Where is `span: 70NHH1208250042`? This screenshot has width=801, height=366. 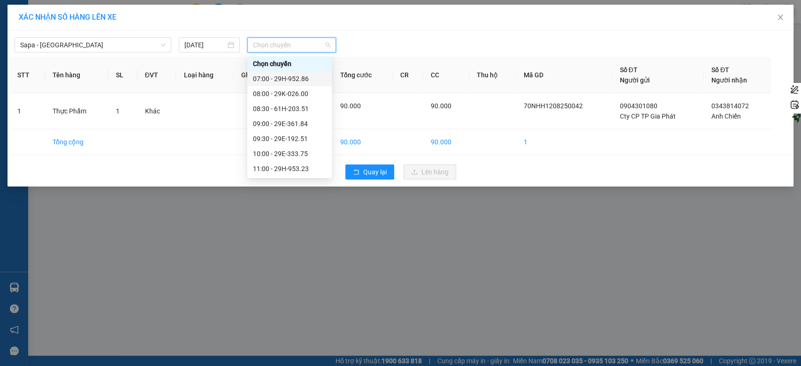 span: 70NHH1208250042 is located at coordinates (553, 106).